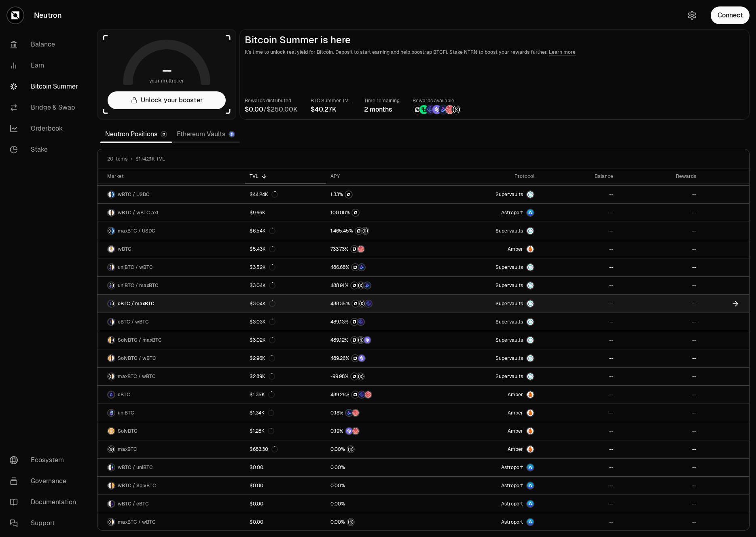 This screenshot has height=537, width=756. I want to click on span: wBTC / wBTC.axl, so click(138, 213).